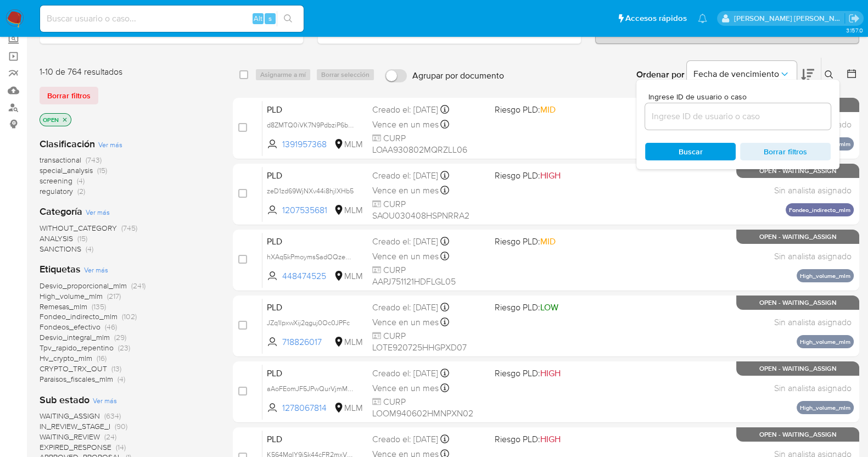 The height and width of the screenshot is (457, 868). I want to click on button: search-icon, so click(288, 18).